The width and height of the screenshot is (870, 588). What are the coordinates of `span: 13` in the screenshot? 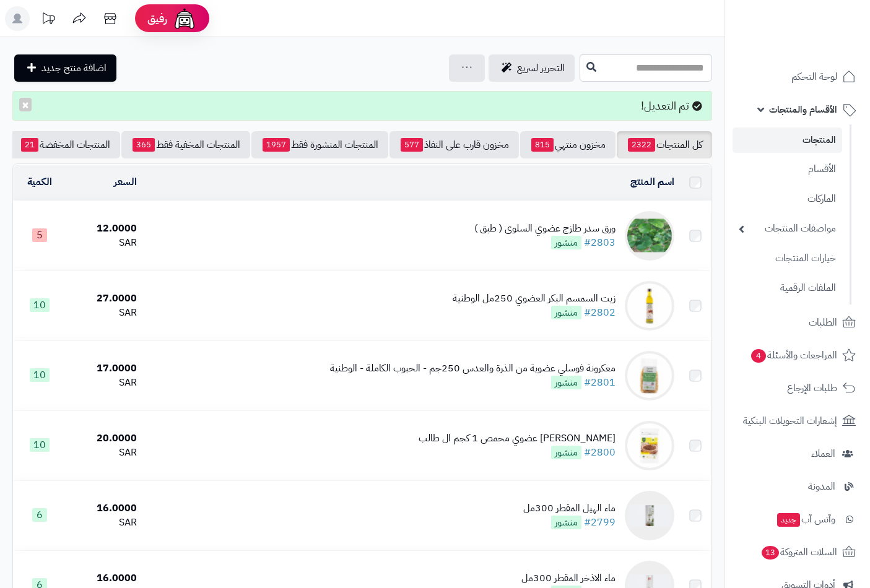 It's located at (770, 553).